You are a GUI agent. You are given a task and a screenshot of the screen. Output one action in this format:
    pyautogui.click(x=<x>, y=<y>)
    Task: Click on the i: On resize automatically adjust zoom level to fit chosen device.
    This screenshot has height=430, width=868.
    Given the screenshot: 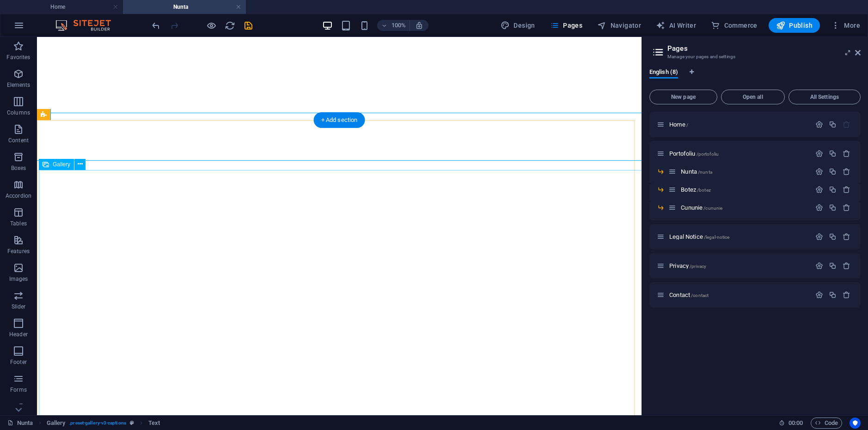 What is the action you would take?
    pyautogui.click(x=419, y=26)
    